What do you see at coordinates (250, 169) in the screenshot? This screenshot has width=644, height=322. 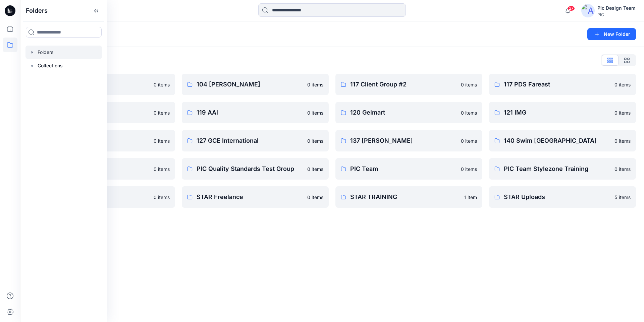 I see `p: PIC Quality Standards Test Group` at bounding box center [250, 169].